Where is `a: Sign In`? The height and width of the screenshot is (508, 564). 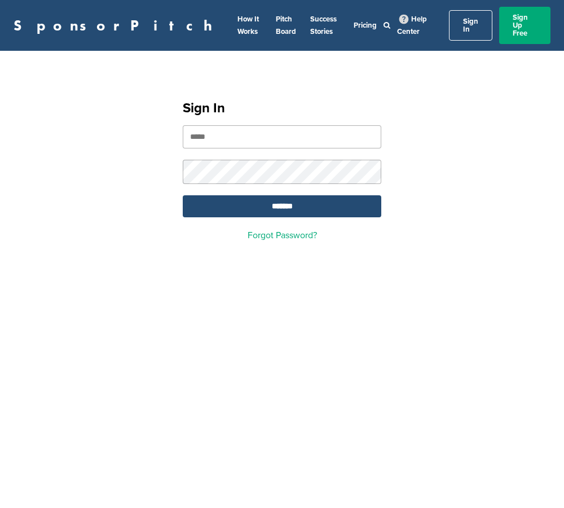 a: Sign In is located at coordinates (471, 25).